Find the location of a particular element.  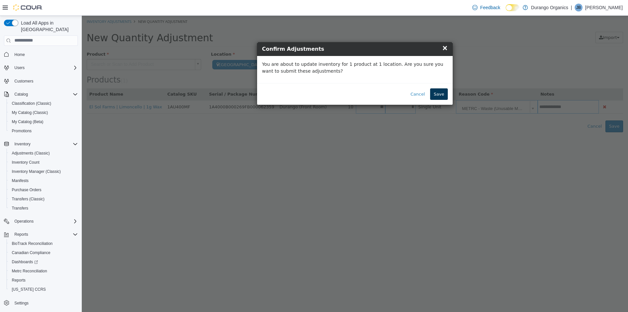

button: Manifests is located at coordinates (44, 181).